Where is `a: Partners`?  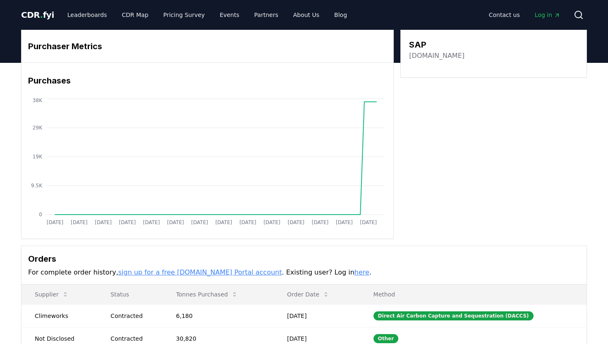 a: Partners is located at coordinates (267, 15).